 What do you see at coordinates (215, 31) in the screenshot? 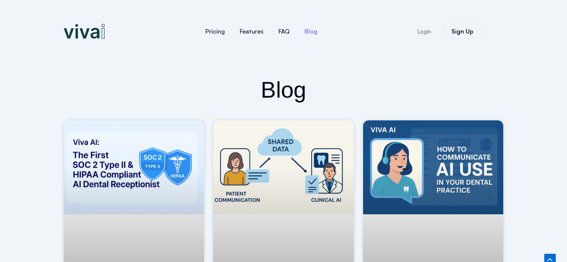
I see `a: Pricing` at bounding box center [215, 31].